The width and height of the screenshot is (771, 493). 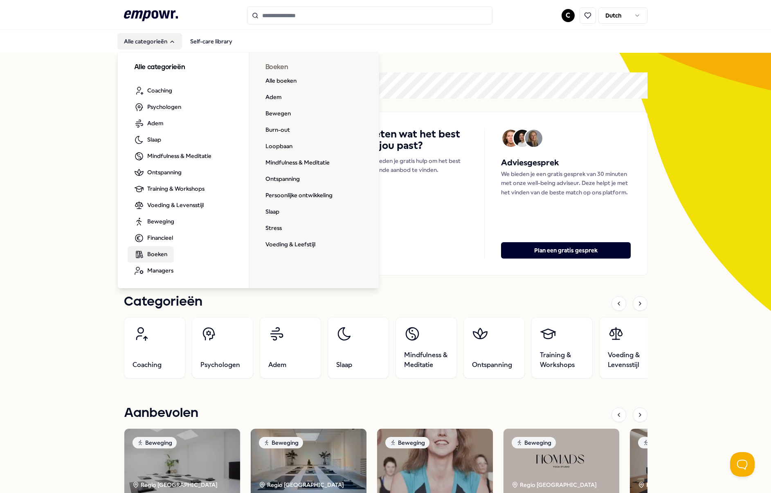 I want to click on a: Alle boeken, so click(x=281, y=81).